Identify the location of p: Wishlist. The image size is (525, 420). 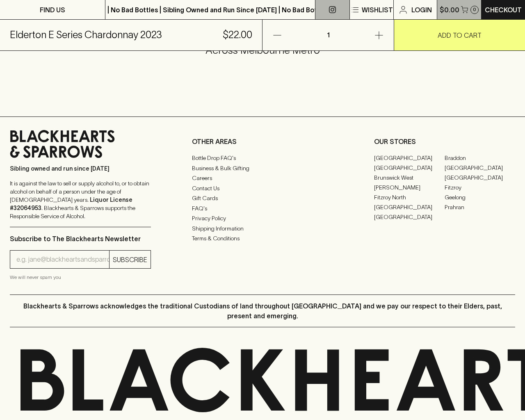
(377, 10).